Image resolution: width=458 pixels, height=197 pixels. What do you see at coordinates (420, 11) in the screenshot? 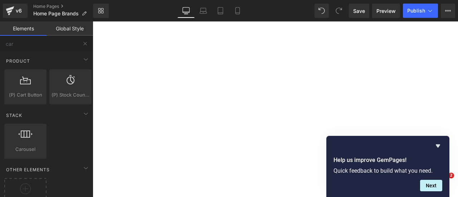
I see `button: Publish` at bounding box center [420, 11].